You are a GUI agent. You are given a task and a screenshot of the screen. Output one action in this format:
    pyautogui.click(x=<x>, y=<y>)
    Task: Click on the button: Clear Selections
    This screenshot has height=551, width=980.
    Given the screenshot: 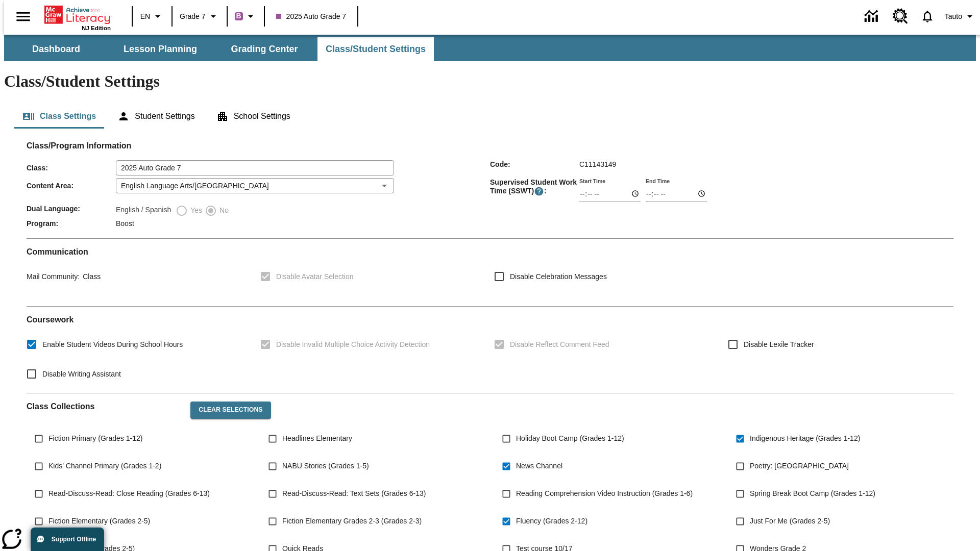 What is the action you would take?
    pyautogui.click(x=230, y=410)
    